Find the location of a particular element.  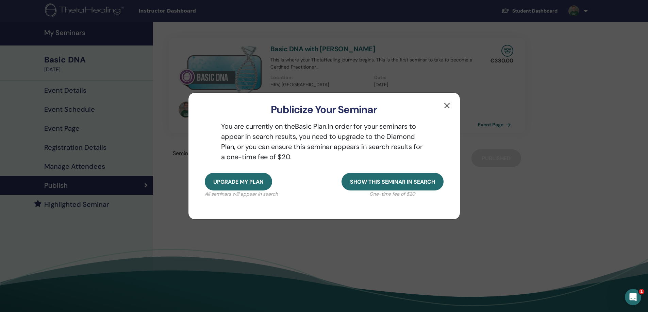

button: Show this seminar in search is located at coordinates (392, 182).